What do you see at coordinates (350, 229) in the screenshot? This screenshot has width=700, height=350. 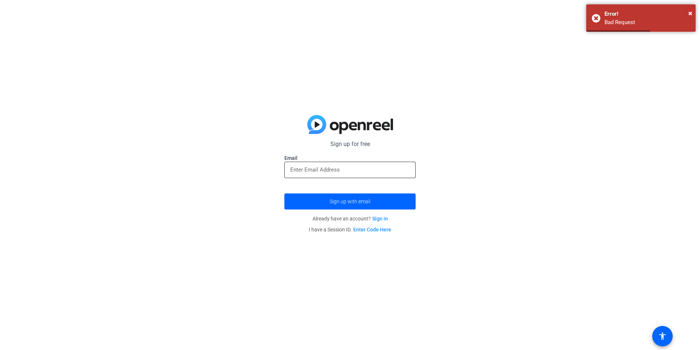 I see `span: I have a Session ID.` at bounding box center [350, 229].